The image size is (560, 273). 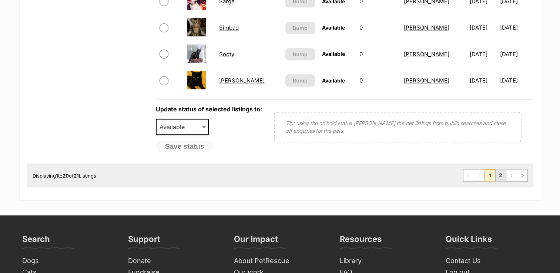 What do you see at coordinates (64, 176) in the screenshot?
I see `span: Displaying to of Listings` at bounding box center [64, 176].